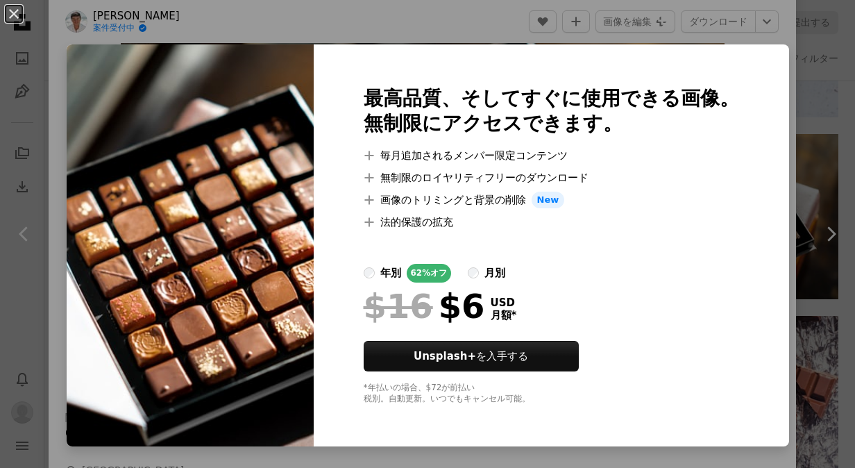 This screenshot has height=468, width=855. I want to click on strong: Unsplash+, so click(445, 356).